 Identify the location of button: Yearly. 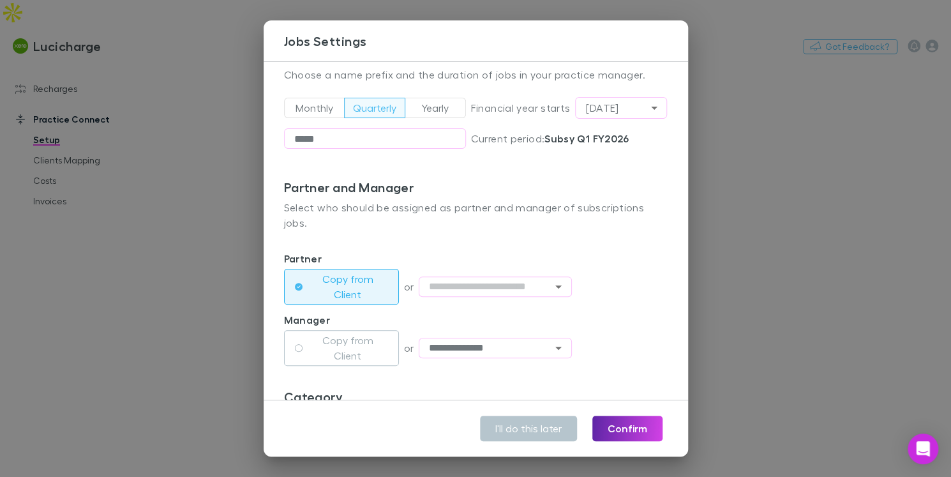
(435, 108).